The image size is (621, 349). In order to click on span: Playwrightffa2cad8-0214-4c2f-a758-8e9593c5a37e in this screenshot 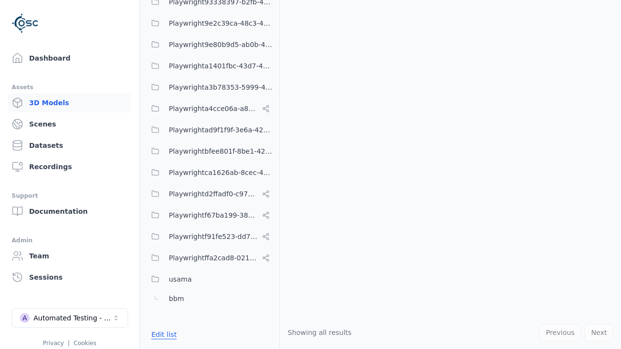, I will do `click(213, 258)`.